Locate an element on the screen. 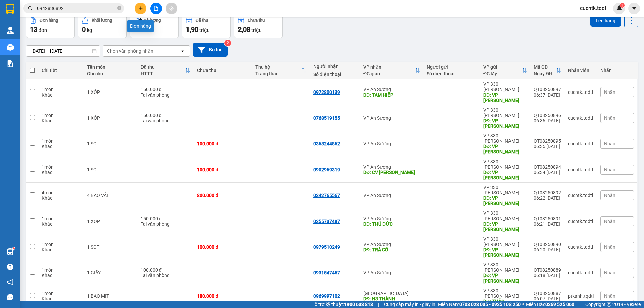 This screenshot has height=308, width=644. div: Tên món is located at coordinates (110, 67).